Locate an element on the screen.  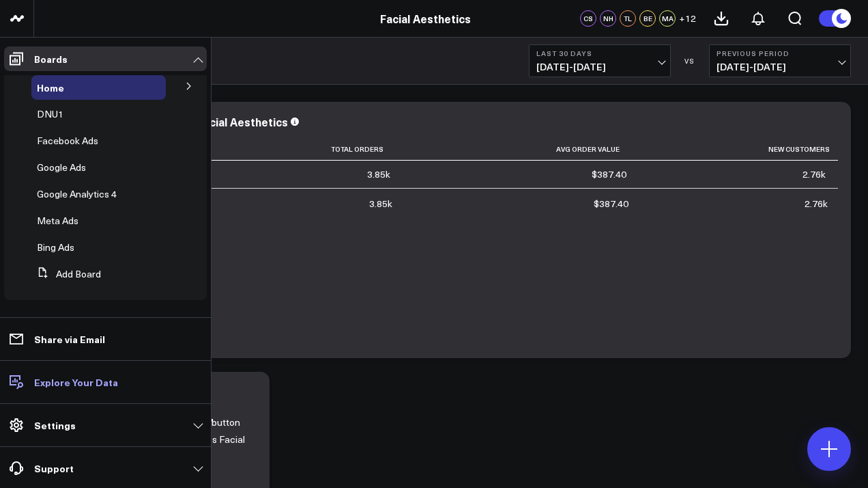
a: Facial Aesthetics is located at coordinates (425, 19).